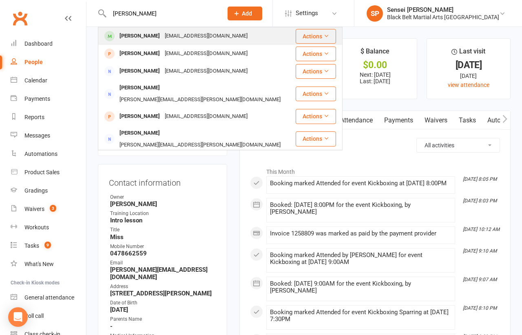 Image resolution: width=522 pixels, height=335 pixels. Describe the element at coordinates (375, 65) in the screenshot. I see `div: $0.00` at that location.